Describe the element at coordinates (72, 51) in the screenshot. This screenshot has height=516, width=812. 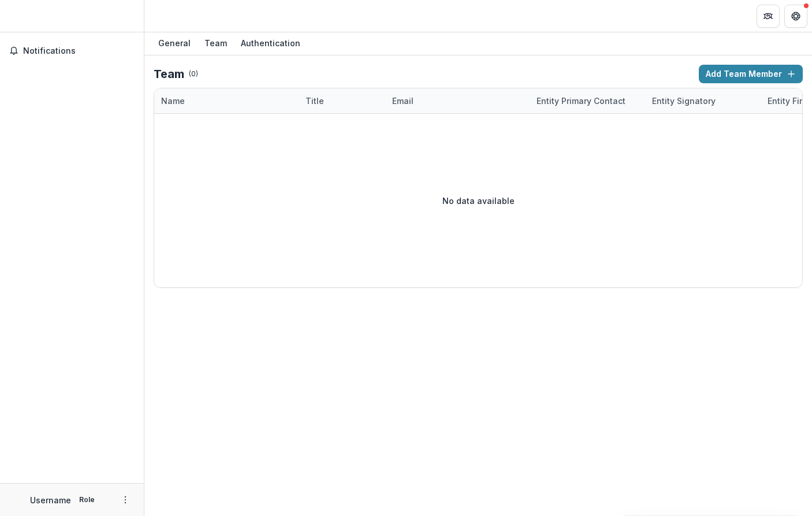
I see `button: Notifications` at that location.